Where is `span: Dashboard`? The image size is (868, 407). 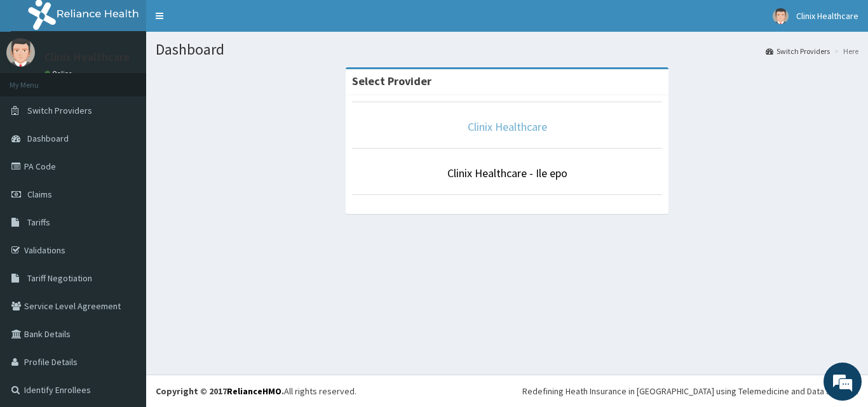 span: Dashboard is located at coordinates (48, 138).